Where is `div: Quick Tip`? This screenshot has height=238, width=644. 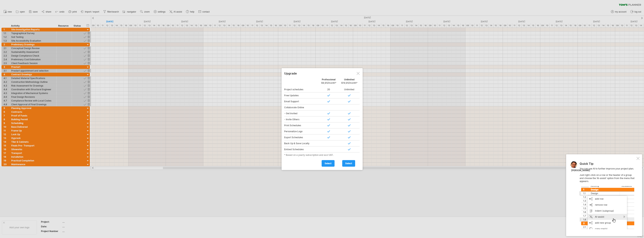
div: Quick Tip is located at coordinates (608, 165).